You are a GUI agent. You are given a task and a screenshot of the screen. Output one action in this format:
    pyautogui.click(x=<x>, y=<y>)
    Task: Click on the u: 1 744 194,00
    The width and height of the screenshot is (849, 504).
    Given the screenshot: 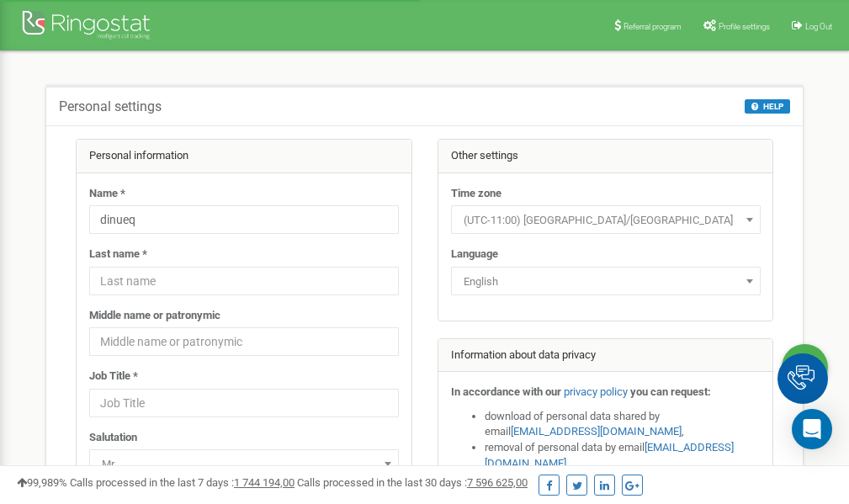 What is the action you would take?
    pyautogui.click(x=265, y=482)
    